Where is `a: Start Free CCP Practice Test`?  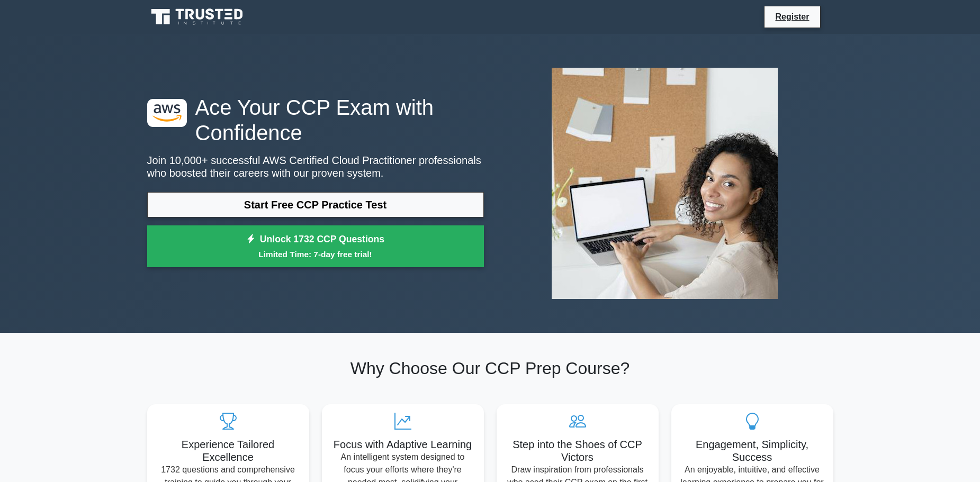
a: Start Free CCP Practice Test is located at coordinates (316, 205).